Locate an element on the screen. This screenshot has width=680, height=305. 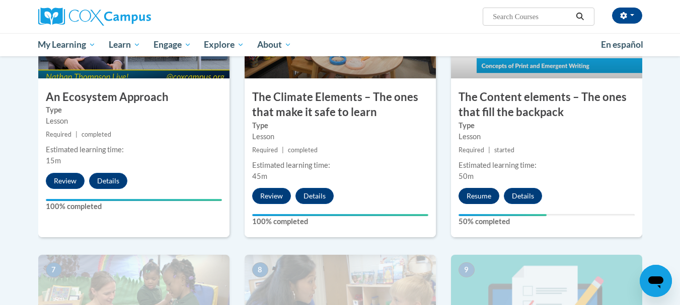
span: 15m is located at coordinates (53, 160).